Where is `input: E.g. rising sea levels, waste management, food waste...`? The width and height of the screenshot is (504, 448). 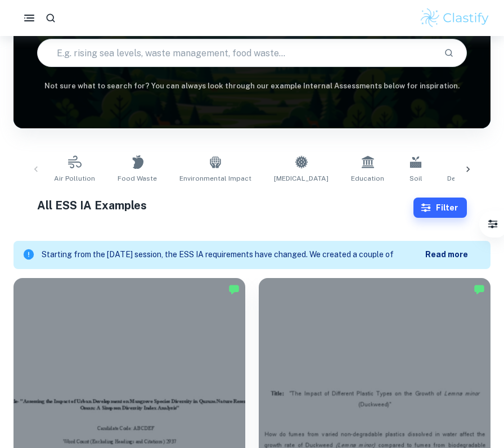 input: E.g. rising sea levels, waste management, food waste... is located at coordinates (236, 53).